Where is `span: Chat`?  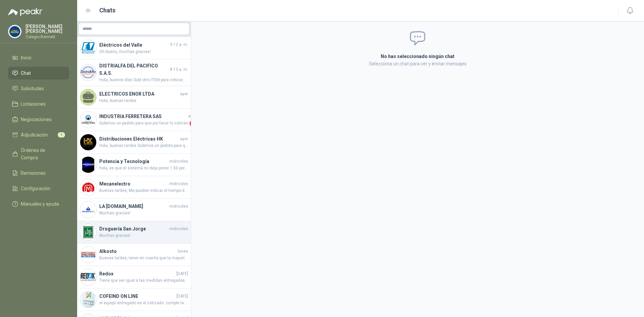 span: Chat is located at coordinates (26, 73).